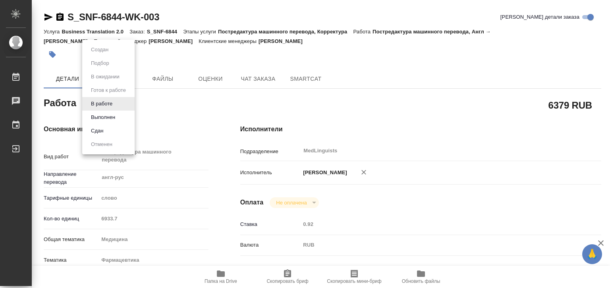 Image resolution: width=610 pixels, height=288 pixels. I want to click on button: В ожидании, so click(105, 77).